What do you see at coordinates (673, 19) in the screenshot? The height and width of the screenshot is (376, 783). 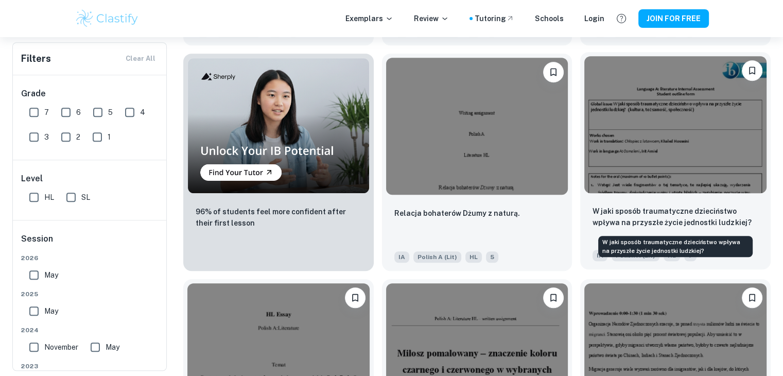 I see `a: JOIN FOR FREE` at bounding box center [673, 19].